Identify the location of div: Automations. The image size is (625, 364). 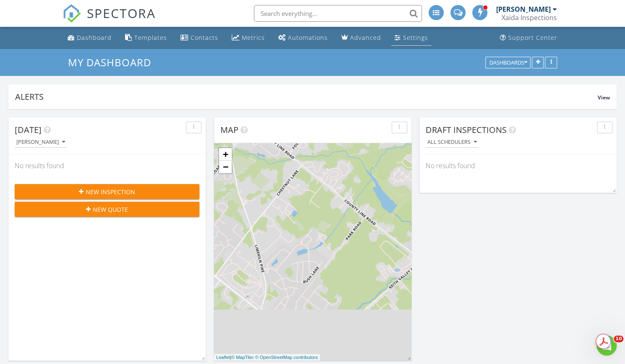
(308, 37).